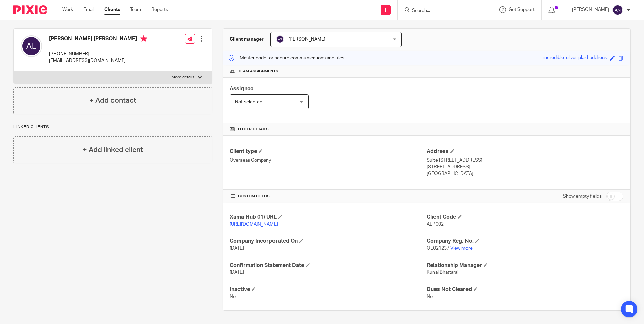 The height and width of the screenshot is (324, 644). What do you see at coordinates (68, 10) in the screenshot?
I see `a: Work` at bounding box center [68, 10].